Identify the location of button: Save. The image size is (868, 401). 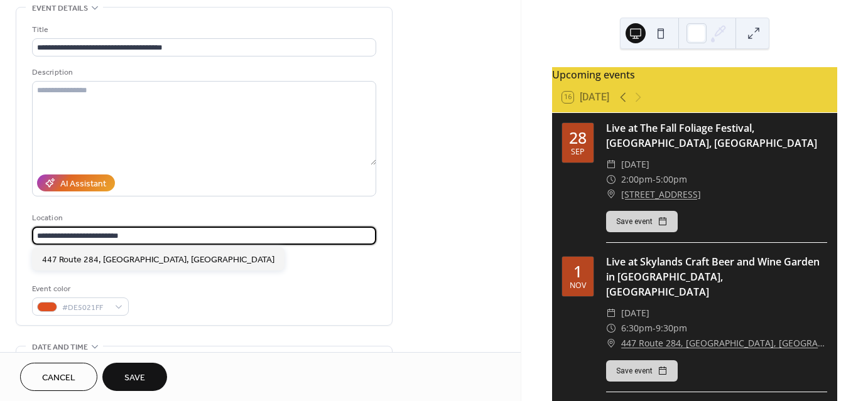
(134, 376).